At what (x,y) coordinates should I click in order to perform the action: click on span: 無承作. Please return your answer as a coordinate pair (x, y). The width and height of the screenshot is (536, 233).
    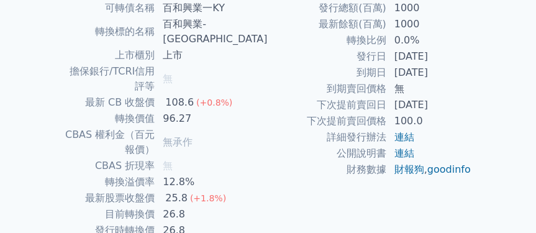
    Looking at the image, I should click on (178, 142).